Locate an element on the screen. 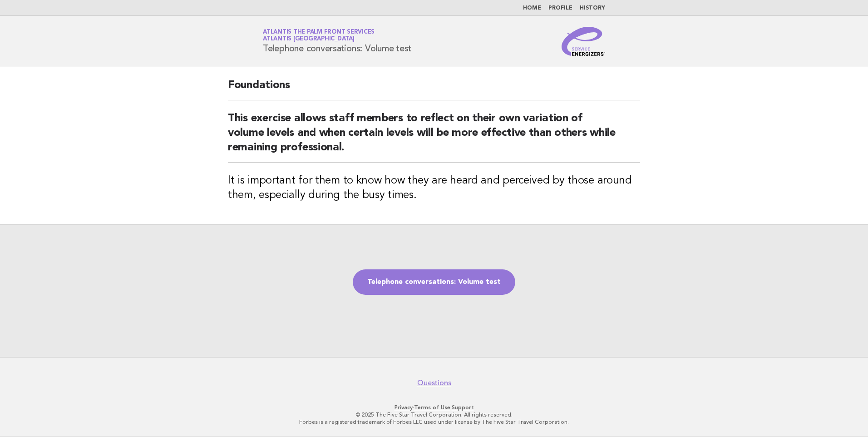  a: Privacy is located at coordinates (404, 407).